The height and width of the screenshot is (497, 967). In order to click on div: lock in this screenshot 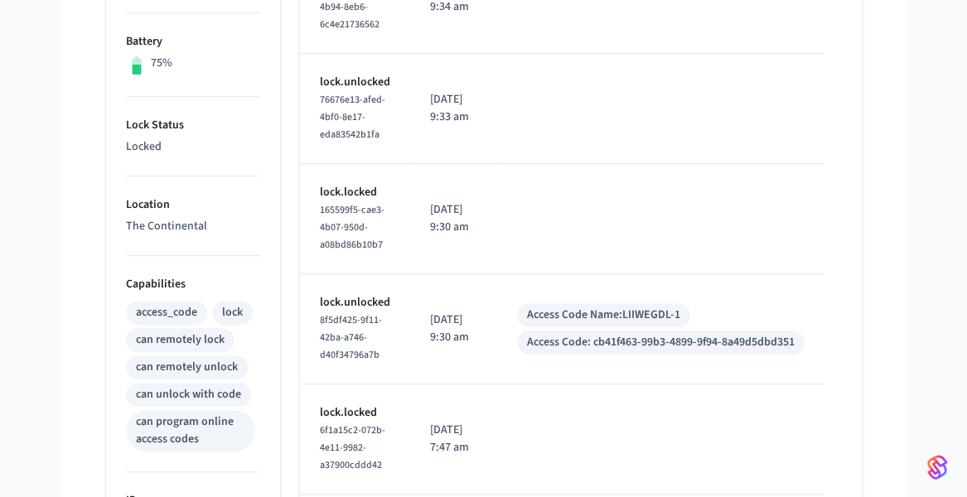, I will do `click(232, 312)`.